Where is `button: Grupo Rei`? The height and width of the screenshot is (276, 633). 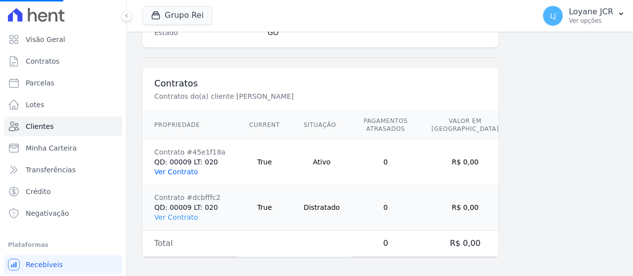 button: Grupo Rei is located at coordinates (177, 15).